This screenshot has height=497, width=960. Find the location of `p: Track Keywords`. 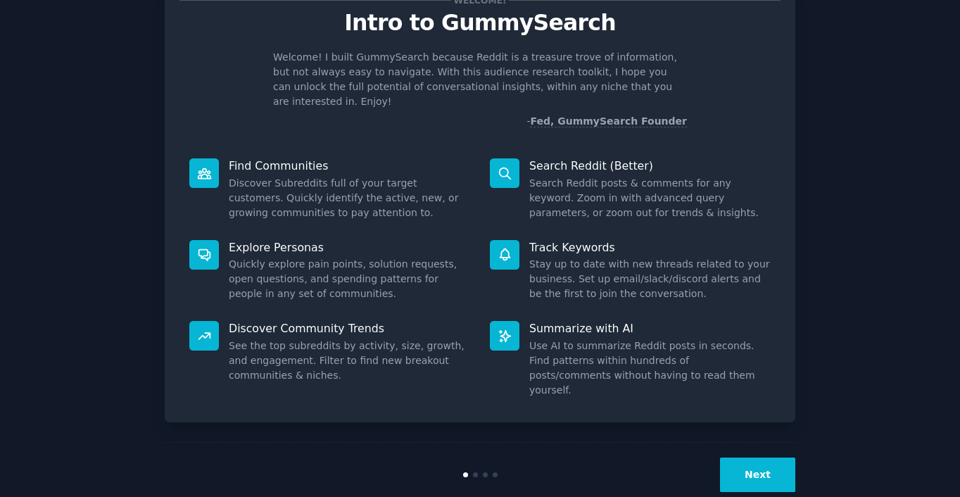

p: Track Keywords is located at coordinates (650, 247).